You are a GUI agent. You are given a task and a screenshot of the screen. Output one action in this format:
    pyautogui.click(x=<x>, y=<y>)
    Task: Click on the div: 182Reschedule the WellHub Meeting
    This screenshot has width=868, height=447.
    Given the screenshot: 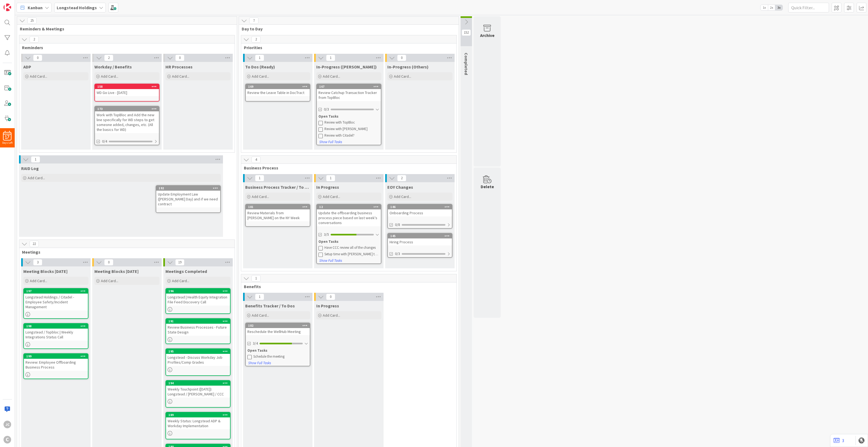 What is the action you would take?
    pyautogui.click(x=278, y=329)
    